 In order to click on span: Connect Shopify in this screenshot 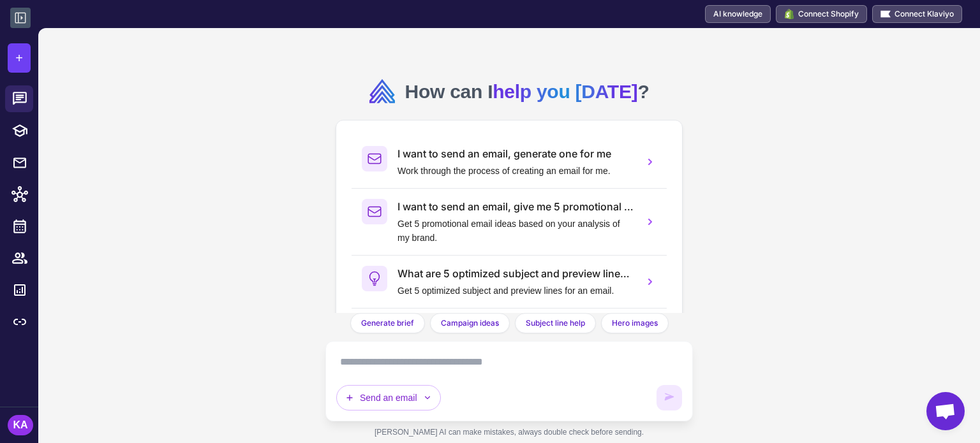, I will do `click(828, 14)`.